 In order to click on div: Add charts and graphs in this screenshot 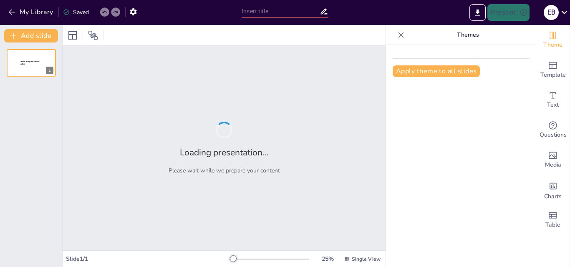, I will do `click(553, 190)`.